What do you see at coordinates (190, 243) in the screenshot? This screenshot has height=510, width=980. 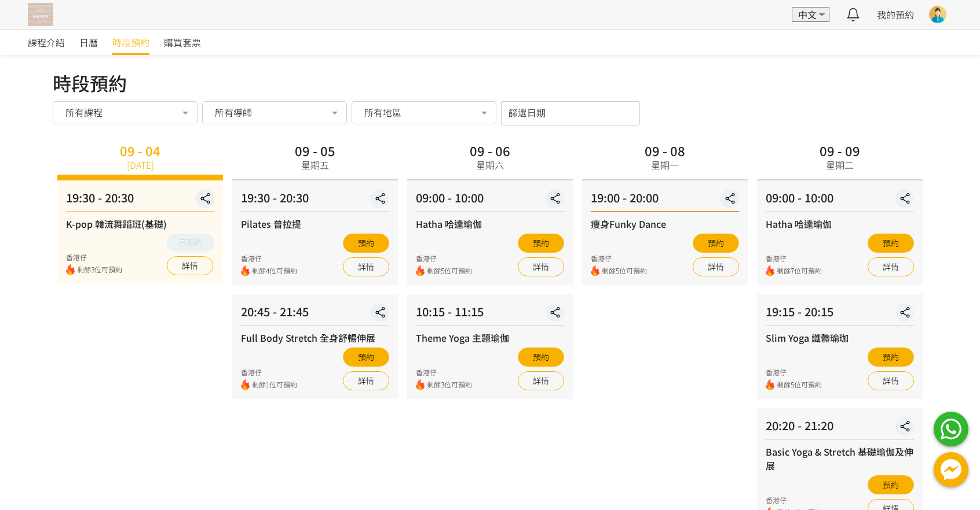 I see `button: 已預約` at bounding box center [190, 243].